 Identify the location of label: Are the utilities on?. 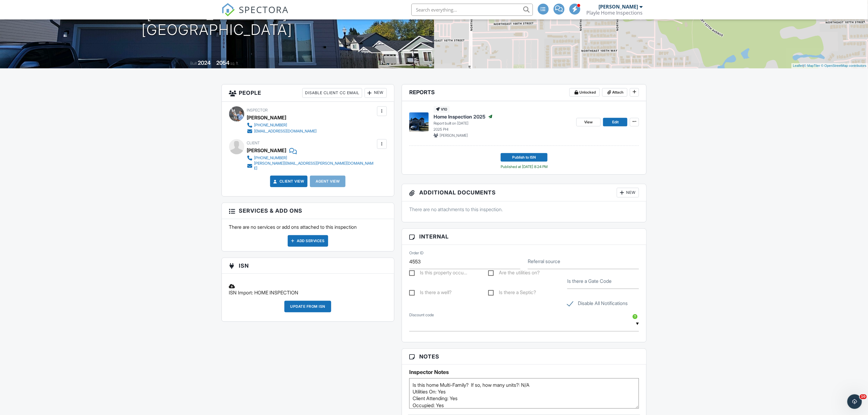
(514, 273).